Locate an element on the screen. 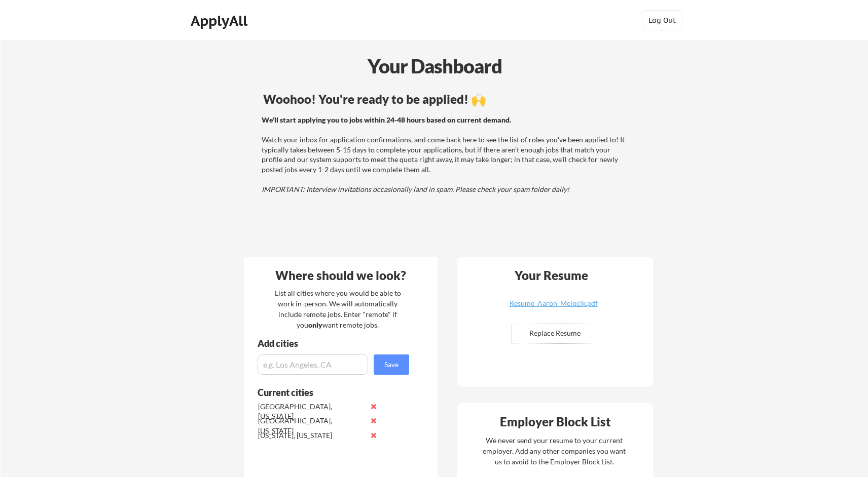 This screenshot has width=868, height=477. input: e.g. Los Angeles, CA is located at coordinates (313, 364).